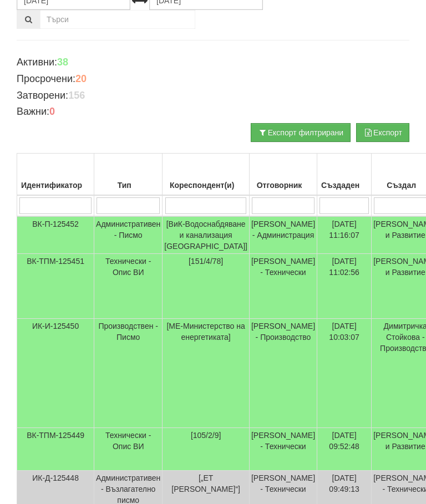 The image size is (426, 504). What do you see at coordinates (55, 449) in the screenshot?
I see `td: ВК-ТПМ-125449` at bounding box center [55, 449].